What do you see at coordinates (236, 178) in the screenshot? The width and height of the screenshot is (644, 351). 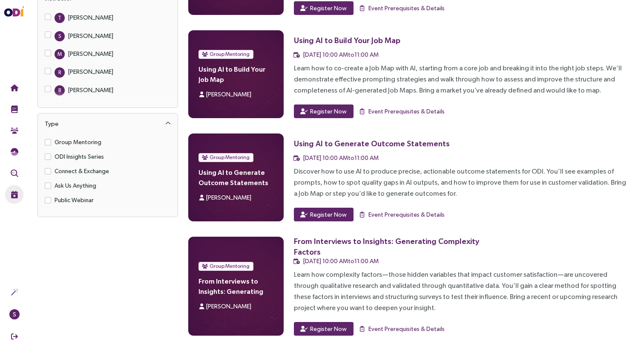 I see `h4: Using AI to Generate Outcome Statements` at bounding box center [236, 178].